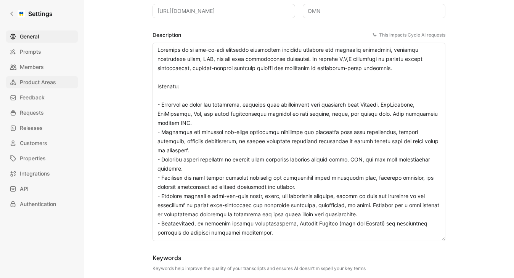 The image size is (514, 278). What do you see at coordinates (38, 82) in the screenshot?
I see `span: Product Areas` at bounding box center [38, 82].